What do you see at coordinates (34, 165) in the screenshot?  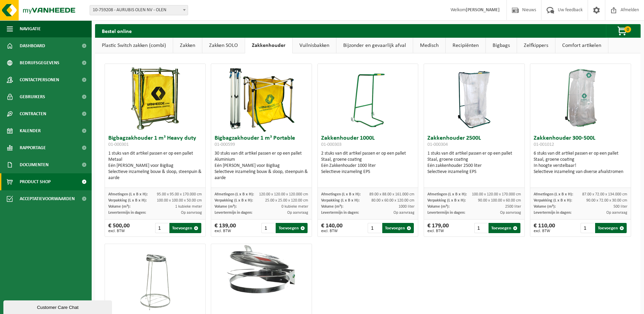 I see `span: Documenten` at bounding box center [34, 165].